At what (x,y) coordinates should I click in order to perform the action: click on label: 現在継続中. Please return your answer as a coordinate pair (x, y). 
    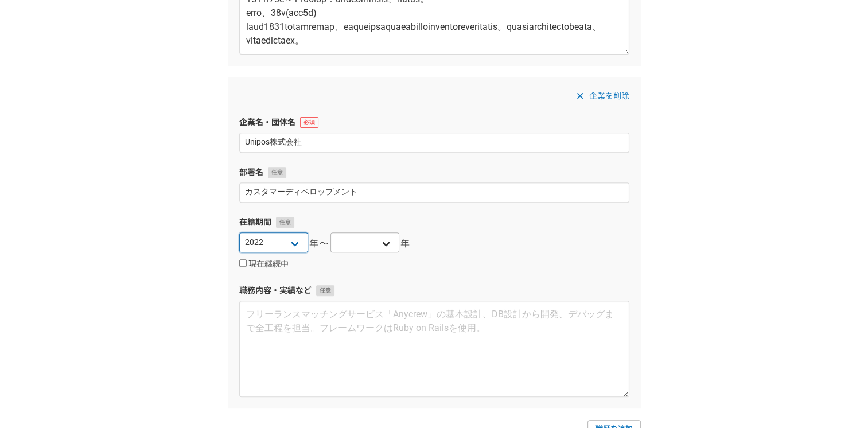
    Looking at the image, I should click on (264, 264).